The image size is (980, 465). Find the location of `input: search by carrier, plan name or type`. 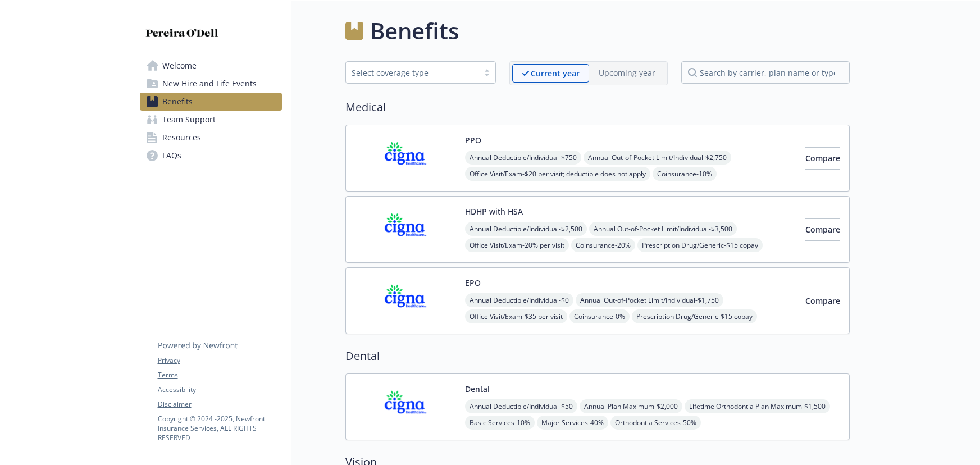

input: search by carrier, plan name or type is located at coordinates (765, 72).